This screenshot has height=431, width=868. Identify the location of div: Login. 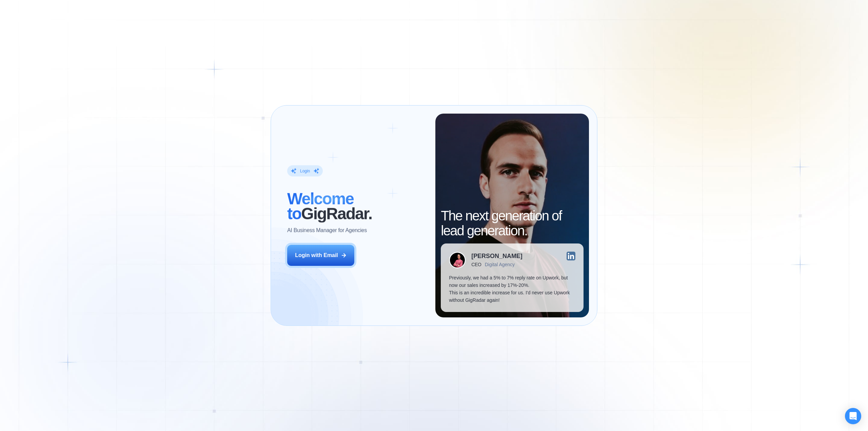
(305, 171).